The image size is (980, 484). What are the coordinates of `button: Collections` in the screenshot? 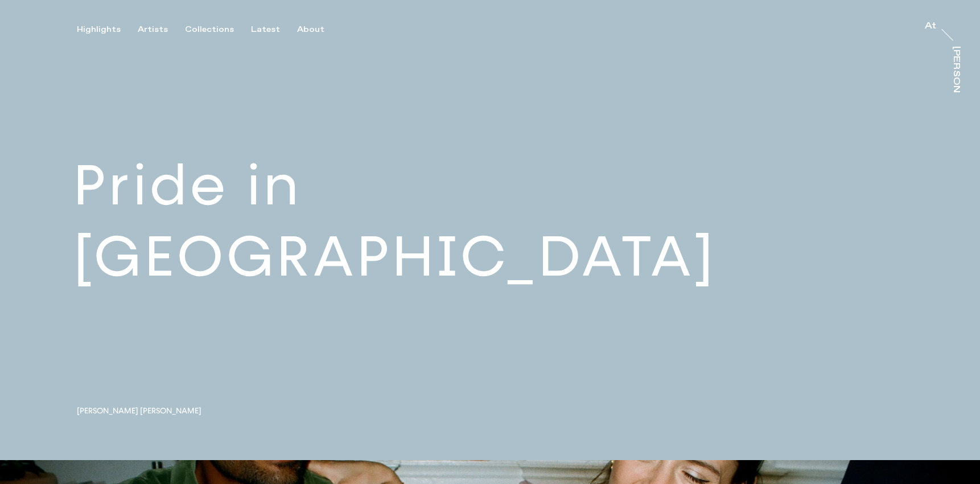 It's located at (218, 30).